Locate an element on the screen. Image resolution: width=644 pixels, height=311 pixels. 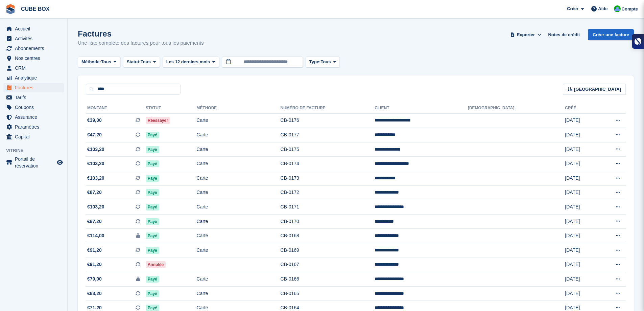
span: Accueil is located at coordinates (35, 29).